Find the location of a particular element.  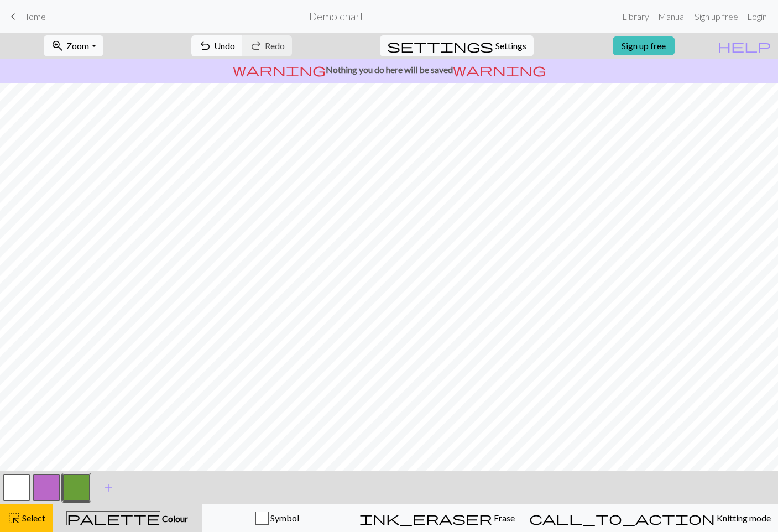

span: call_to_action is located at coordinates (622, 518).